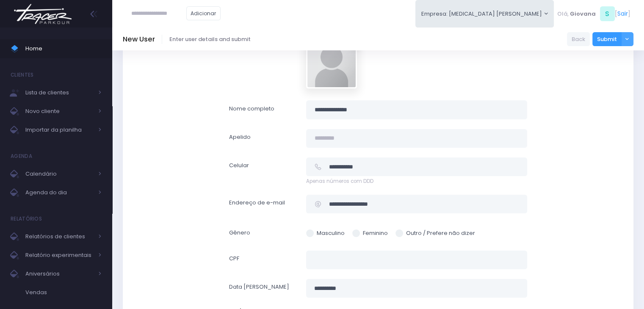 The width and height of the screenshot is (644, 309). I want to click on span: Relatórios de clientes, so click(59, 236).